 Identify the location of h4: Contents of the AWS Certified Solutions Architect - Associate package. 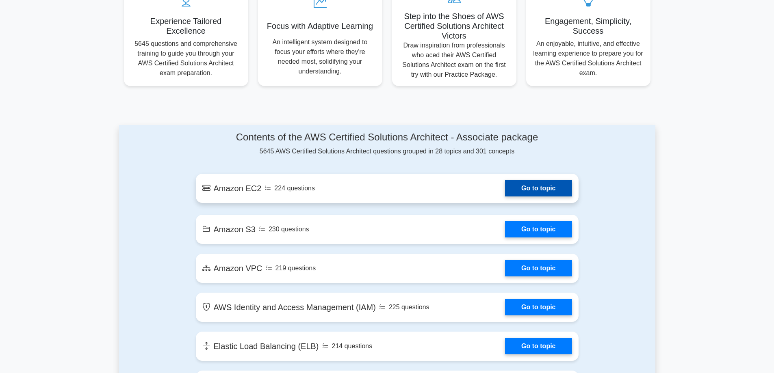
(387, 137).